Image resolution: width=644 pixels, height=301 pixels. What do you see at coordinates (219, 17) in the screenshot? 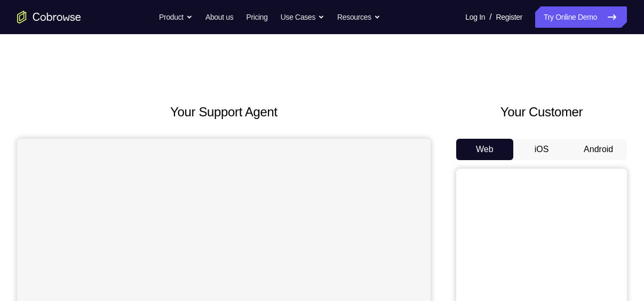
I see `a: About us` at bounding box center [219, 17].